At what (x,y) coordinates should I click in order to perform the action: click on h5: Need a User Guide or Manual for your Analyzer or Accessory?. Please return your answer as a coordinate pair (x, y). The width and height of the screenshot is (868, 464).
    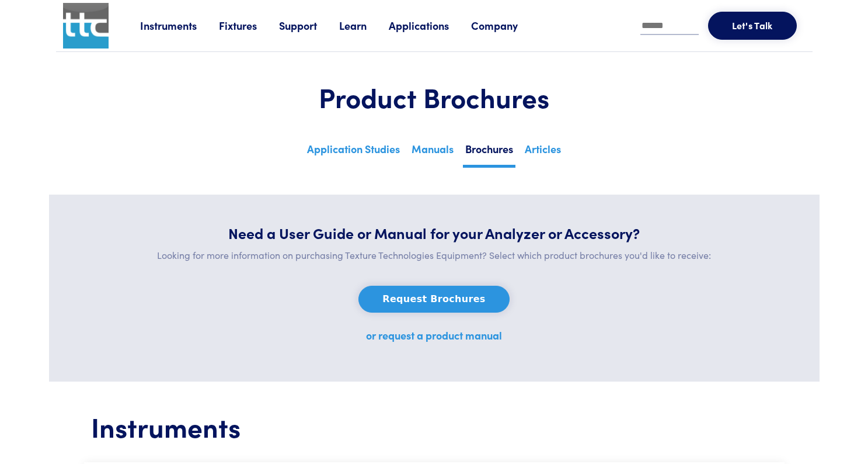
    Looking at the image, I should click on (434, 232).